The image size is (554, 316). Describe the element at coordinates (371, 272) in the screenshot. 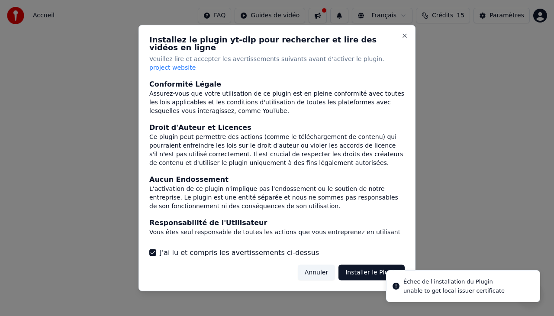

I see `button: Installer le Plugin` at that location.